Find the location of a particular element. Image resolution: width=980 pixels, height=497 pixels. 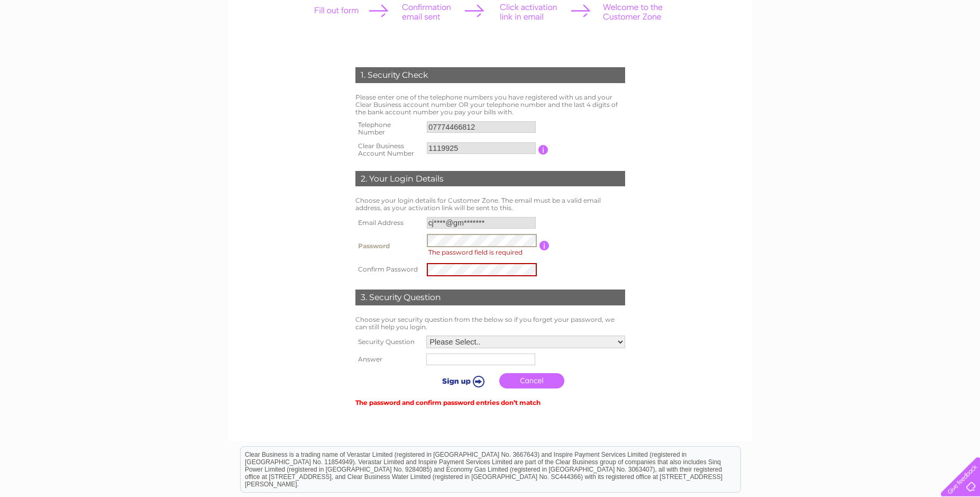

span: 0333 014 3131 is located at coordinates (817, 12).